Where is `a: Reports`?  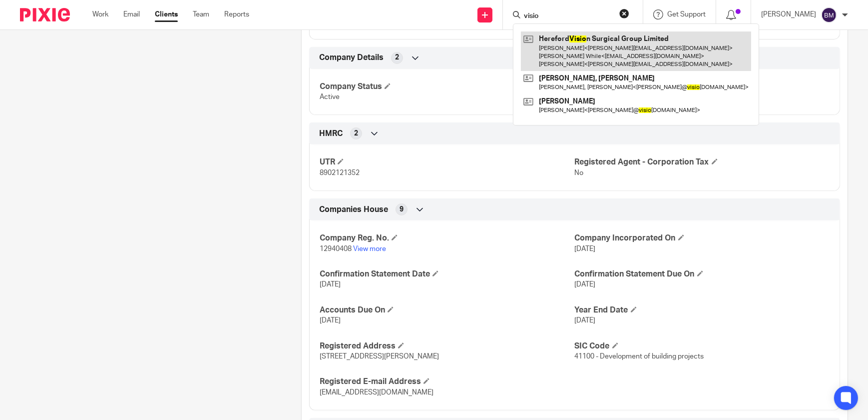
a: Reports is located at coordinates (237, 15).